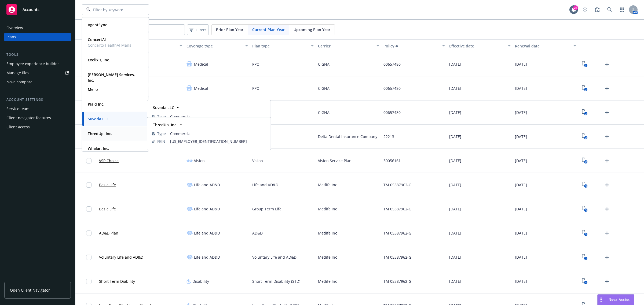  Describe the element at coordinates (38, 100) in the screenshot. I see `div: Account settings` at that location.